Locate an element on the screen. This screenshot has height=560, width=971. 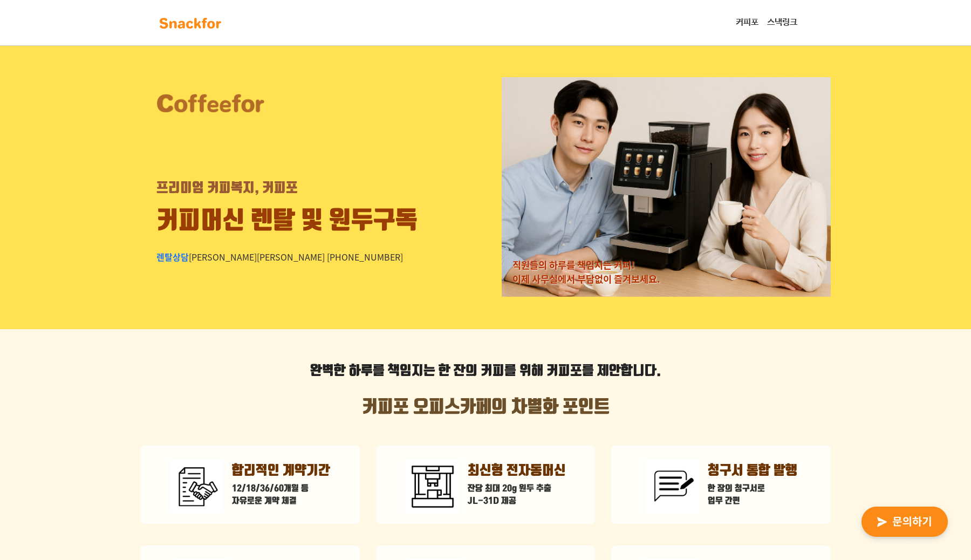
p: 청구서 통합 발행 is located at coordinates (752, 471).